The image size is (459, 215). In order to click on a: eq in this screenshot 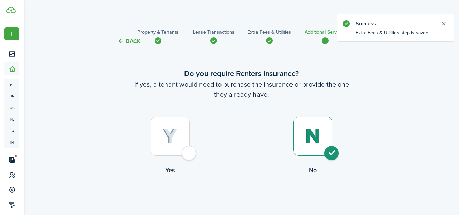, I will do `click(12, 131)`.